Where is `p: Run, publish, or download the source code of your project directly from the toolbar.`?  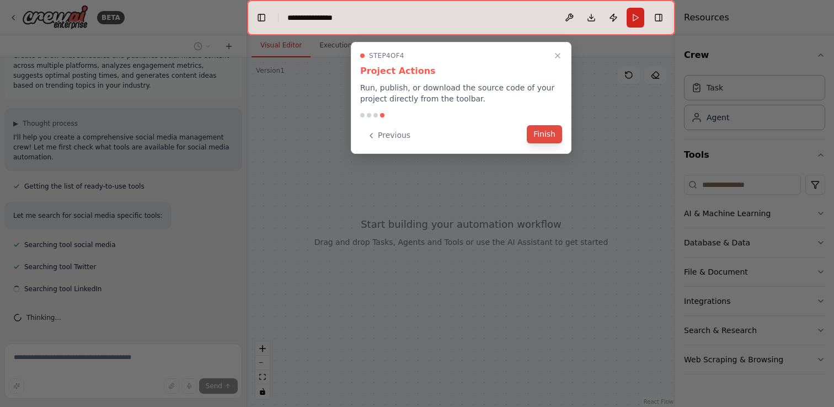 p: Run, publish, or download the source code of your project directly from the toolbar. is located at coordinates (461, 93).